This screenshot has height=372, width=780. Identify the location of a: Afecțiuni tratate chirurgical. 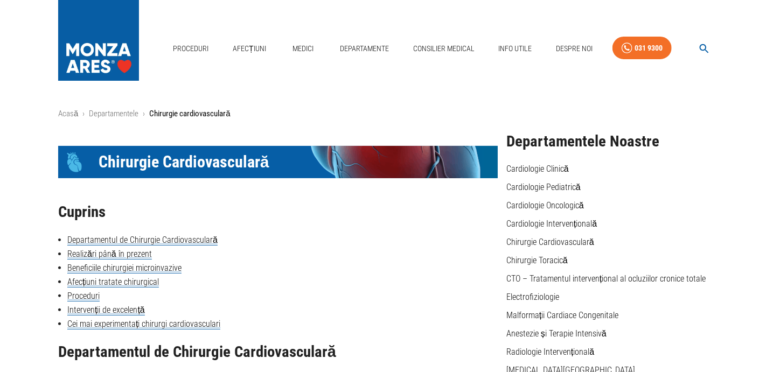
(113, 282).